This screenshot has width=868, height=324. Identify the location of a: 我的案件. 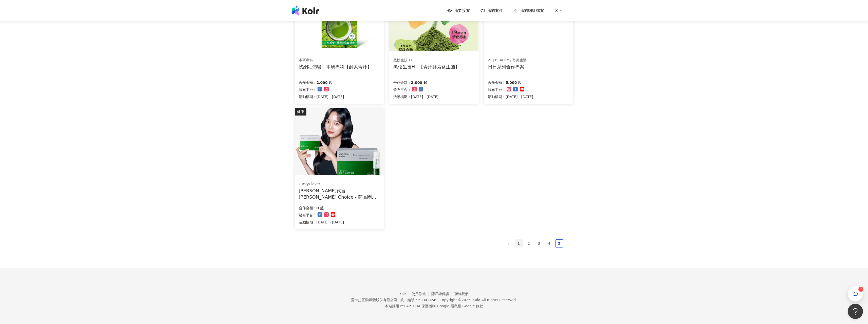
(492, 11).